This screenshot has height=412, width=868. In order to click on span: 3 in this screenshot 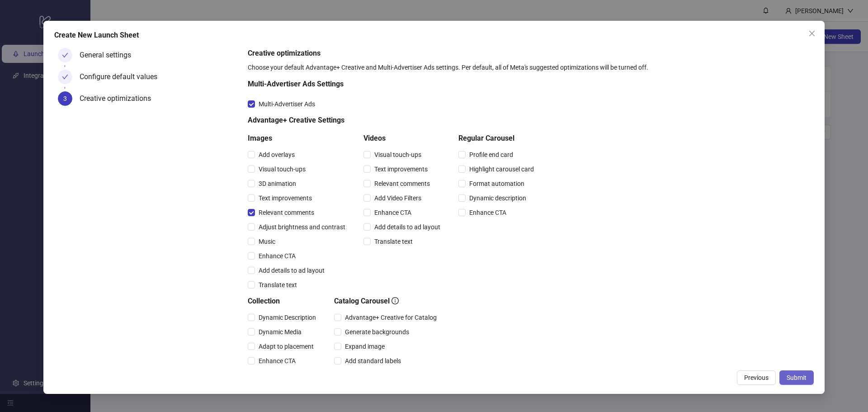, I will do `click(65, 99)`.